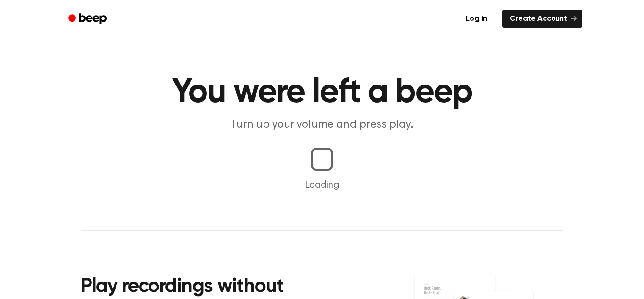 The height and width of the screenshot is (299, 644). Describe the element at coordinates (322, 124) in the screenshot. I see `p: Turn up your volume and press play.` at that location.